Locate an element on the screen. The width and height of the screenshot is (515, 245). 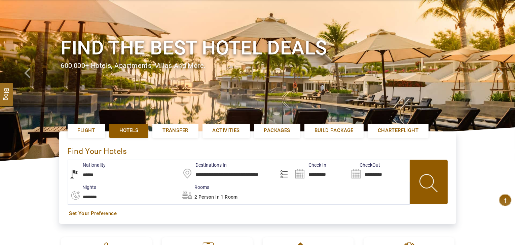
h1: Find the best hotel deals is located at coordinates (257, 48).